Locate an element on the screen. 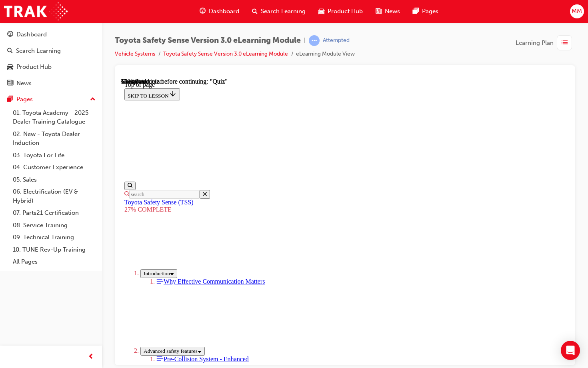 This screenshot has width=588, height=368. div: Product Hub is located at coordinates (34, 67).